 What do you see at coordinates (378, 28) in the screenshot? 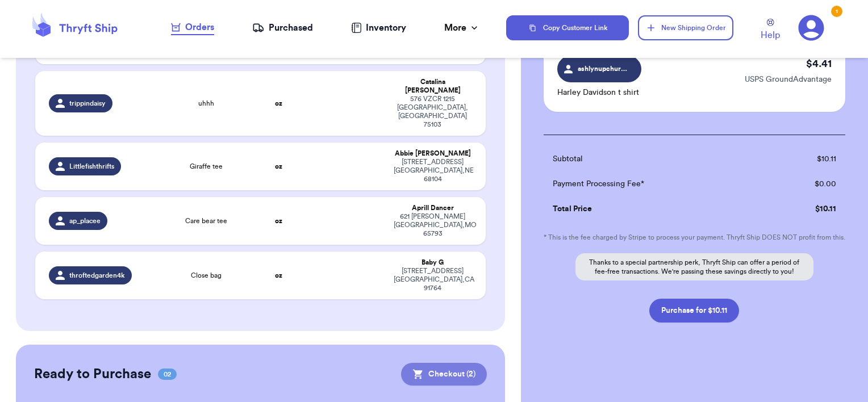
I see `div: Inventory` at bounding box center [378, 28].